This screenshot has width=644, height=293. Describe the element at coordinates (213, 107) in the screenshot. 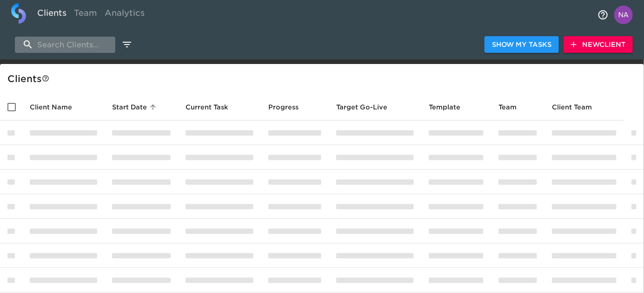

I see `span: Current Task` at that location.